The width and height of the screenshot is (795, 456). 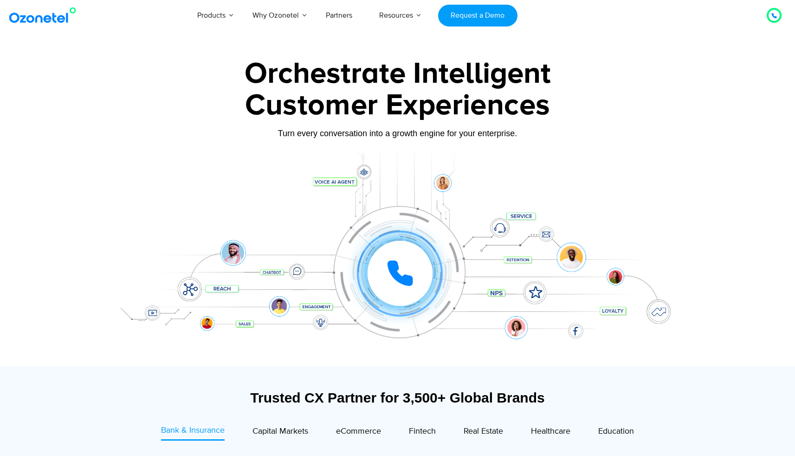 What do you see at coordinates (398, 397) in the screenshot?
I see `div: Trusted CX Partner for 3,500+ Global Brands` at bounding box center [398, 397].